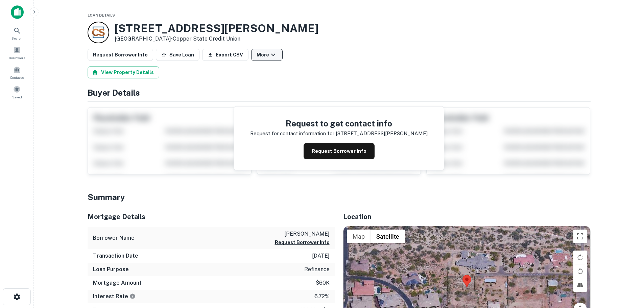  I want to click on p: $60k, so click(323, 283).